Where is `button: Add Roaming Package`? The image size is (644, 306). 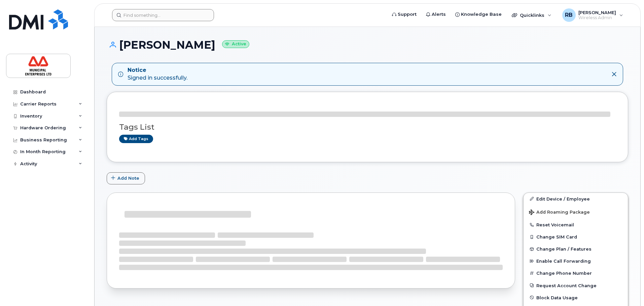
button: Add Roaming Package is located at coordinates (576, 212).